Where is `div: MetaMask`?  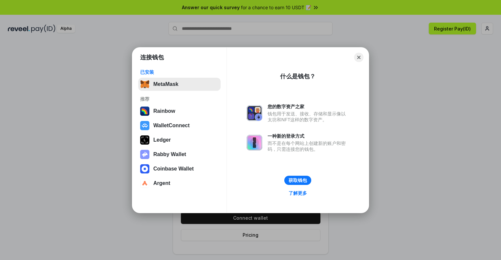
div: MetaMask is located at coordinates (166, 84).